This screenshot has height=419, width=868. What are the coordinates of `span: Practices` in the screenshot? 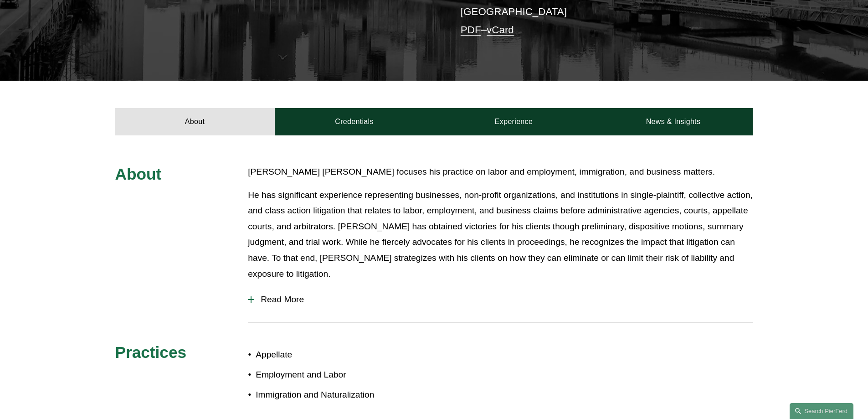 It's located at (151, 352).